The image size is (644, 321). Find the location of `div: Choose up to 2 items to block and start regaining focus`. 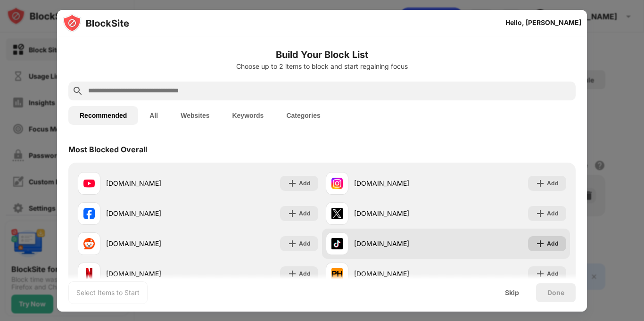

div: Choose up to 2 items to block and start regaining focus is located at coordinates (322, 66).